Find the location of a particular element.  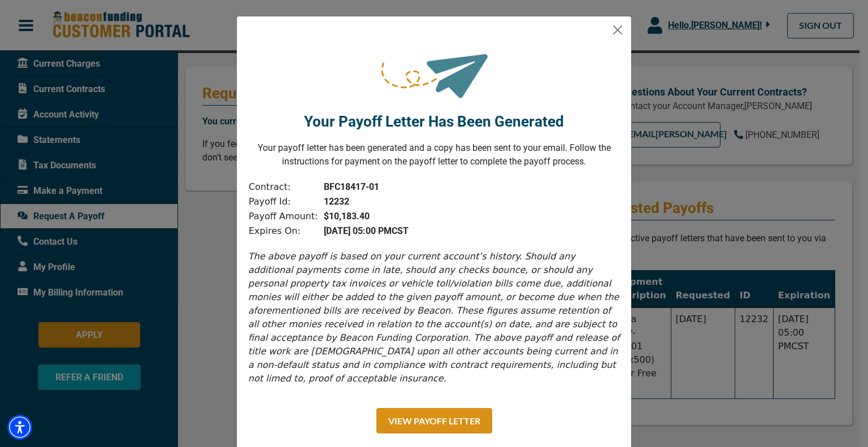

td: Payoff Amount: is located at coordinates (283, 216).